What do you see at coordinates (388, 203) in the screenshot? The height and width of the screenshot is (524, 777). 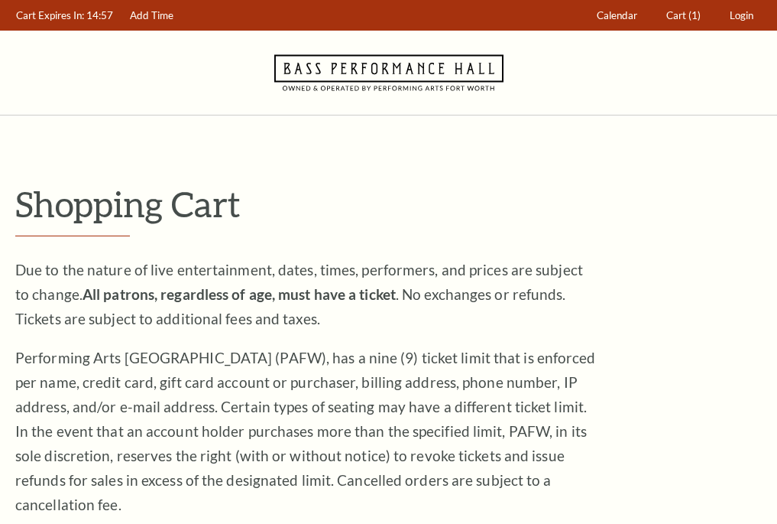 I see `p: Shopping Cart` at bounding box center [388, 203].